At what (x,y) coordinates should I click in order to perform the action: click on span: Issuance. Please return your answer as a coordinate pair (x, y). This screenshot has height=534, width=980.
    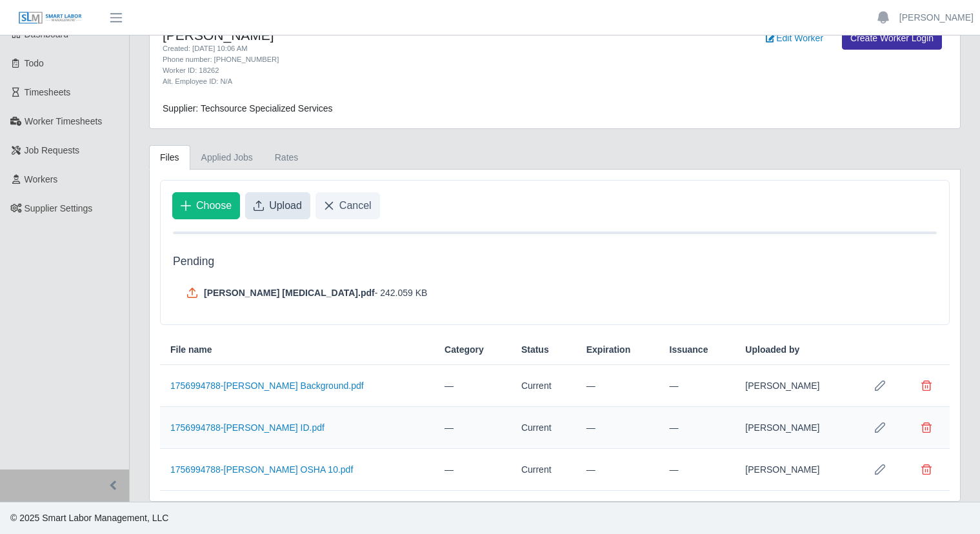
    Looking at the image, I should click on (689, 349).